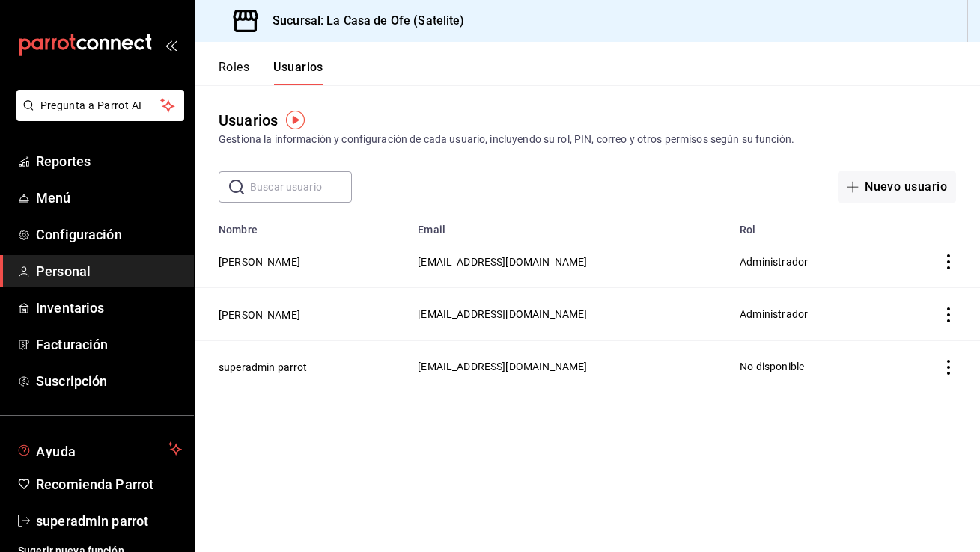 This screenshot has height=552, width=980. I want to click on input: Buscar usuario, so click(301, 187).